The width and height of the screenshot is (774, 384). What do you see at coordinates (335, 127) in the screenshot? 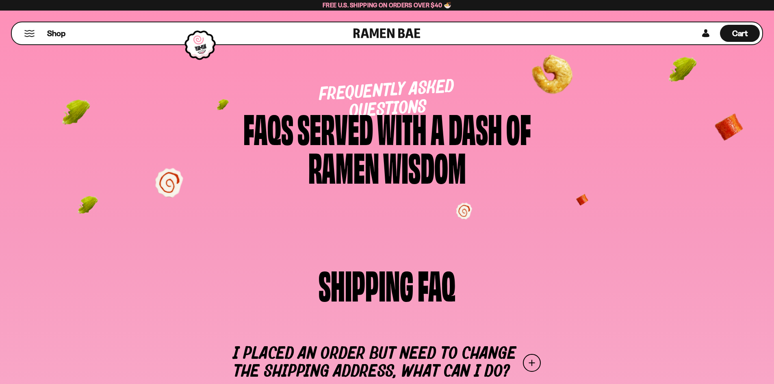
I see `div: Served` at bounding box center [335, 127].